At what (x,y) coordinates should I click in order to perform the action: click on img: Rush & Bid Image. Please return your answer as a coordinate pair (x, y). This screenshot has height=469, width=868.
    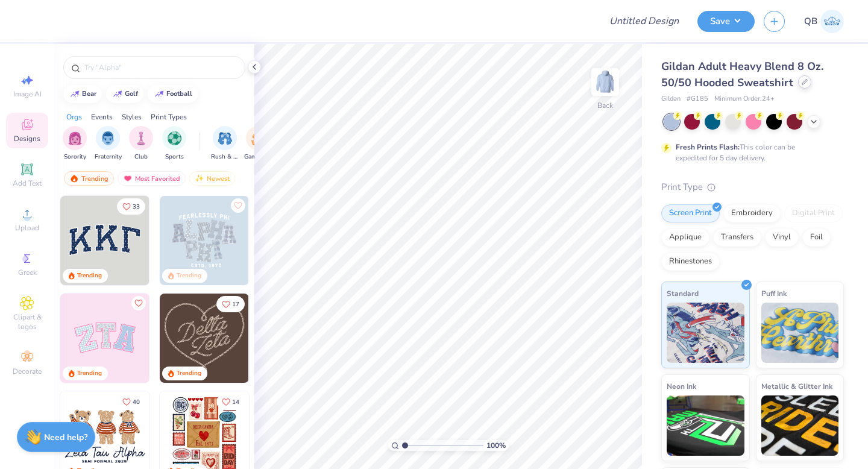
    Looking at the image, I should click on (225, 138).